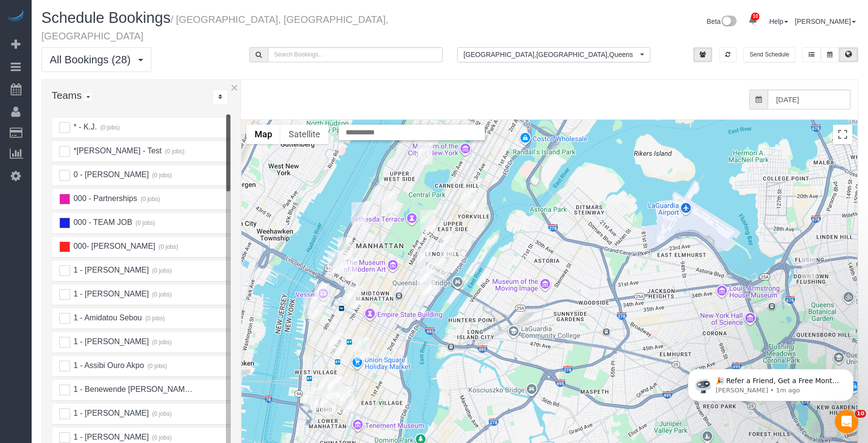 The height and width of the screenshot is (443, 868). Describe the element at coordinates (753, 21) in the screenshot. I see `a: 10` at that location.